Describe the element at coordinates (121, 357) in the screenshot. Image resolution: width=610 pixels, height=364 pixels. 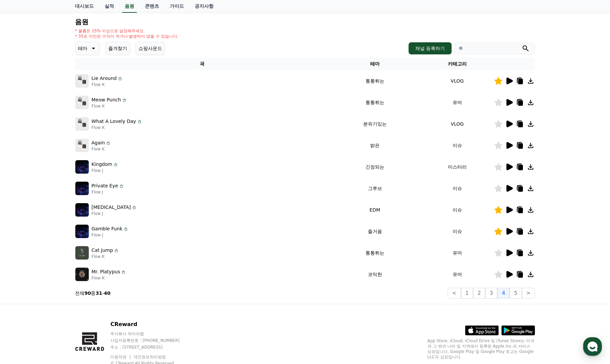
I see `a: 이용약관` at that location.